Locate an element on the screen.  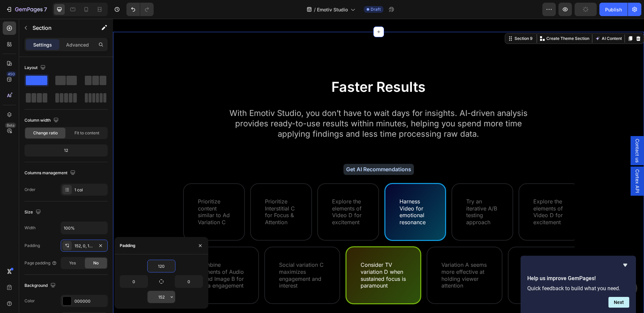
p: Prioritize Interstitial C for Focus & Attention is located at coordinates (168, 193).